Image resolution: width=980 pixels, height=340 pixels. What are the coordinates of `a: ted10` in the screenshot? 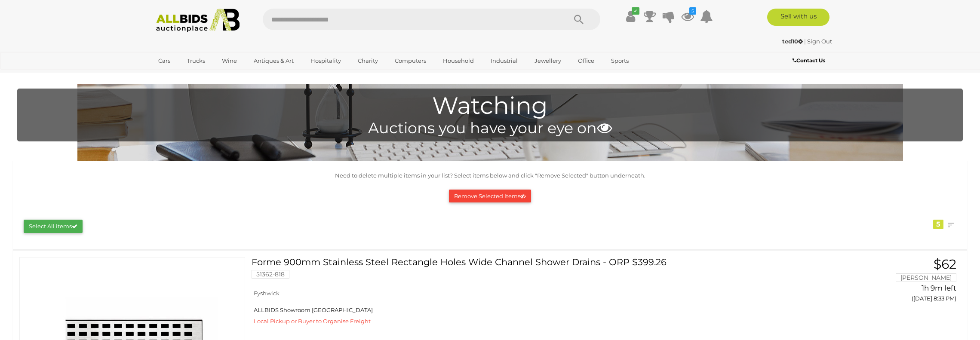 It's located at (793, 42).